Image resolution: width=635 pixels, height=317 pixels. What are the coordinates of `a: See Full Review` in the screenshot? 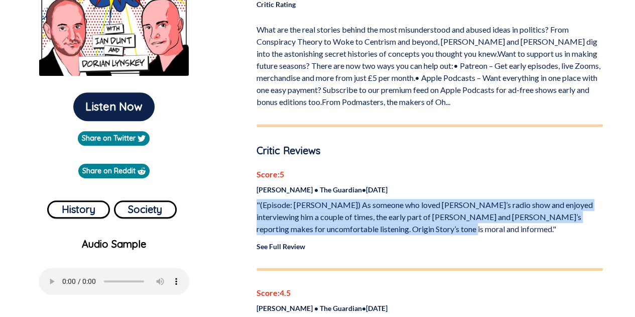 It's located at (281, 246).